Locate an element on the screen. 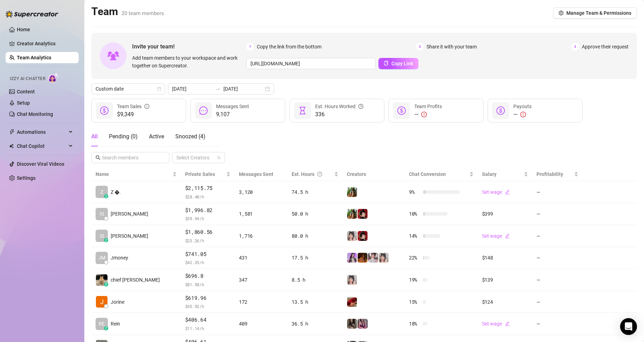 This screenshot has width=644, height=342. span: $ 28.40 /h is located at coordinates (208, 196).